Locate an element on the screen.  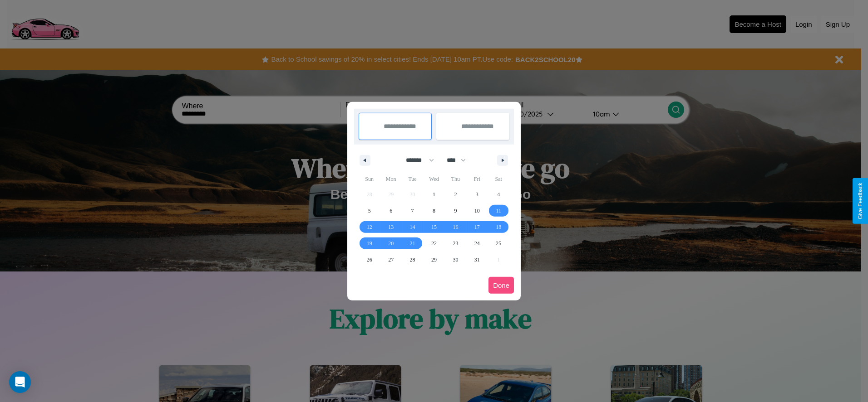
span: 5 is located at coordinates (369, 211).